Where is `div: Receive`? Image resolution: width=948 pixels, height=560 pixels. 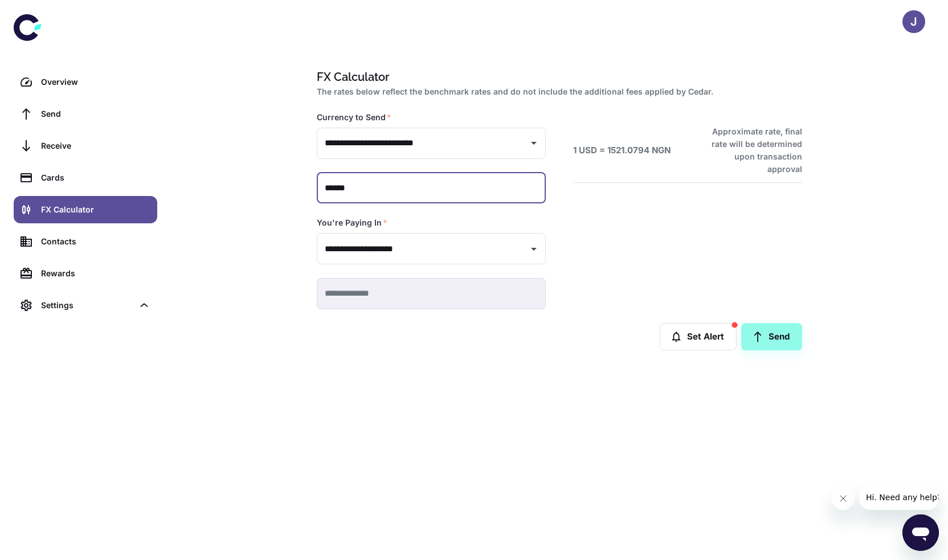 div: Receive is located at coordinates (96, 146).